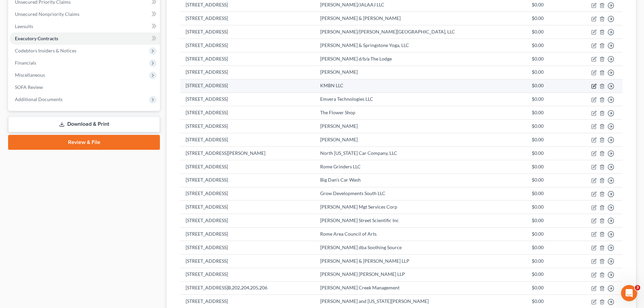  I want to click on a: SOFA Review, so click(84, 87).